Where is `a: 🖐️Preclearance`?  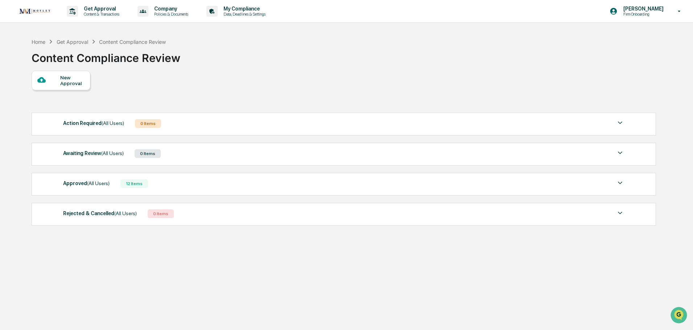 a: 🖐️Preclearance is located at coordinates (27, 95).